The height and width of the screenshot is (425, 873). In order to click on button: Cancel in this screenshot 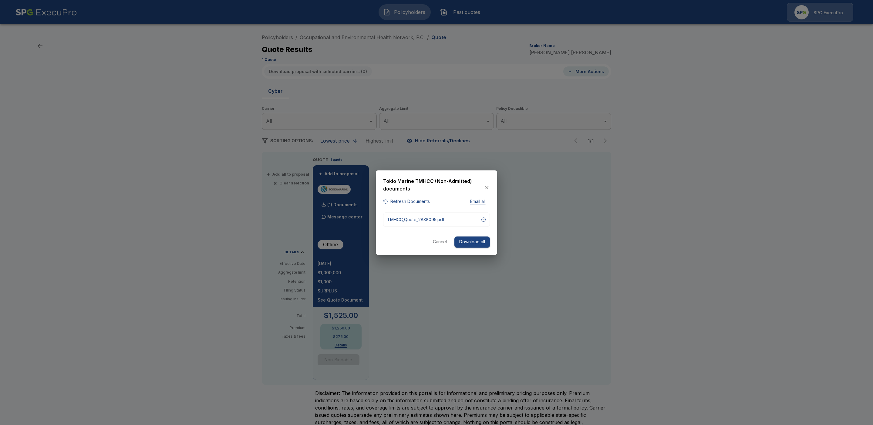, I will do `click(440, 242)`.